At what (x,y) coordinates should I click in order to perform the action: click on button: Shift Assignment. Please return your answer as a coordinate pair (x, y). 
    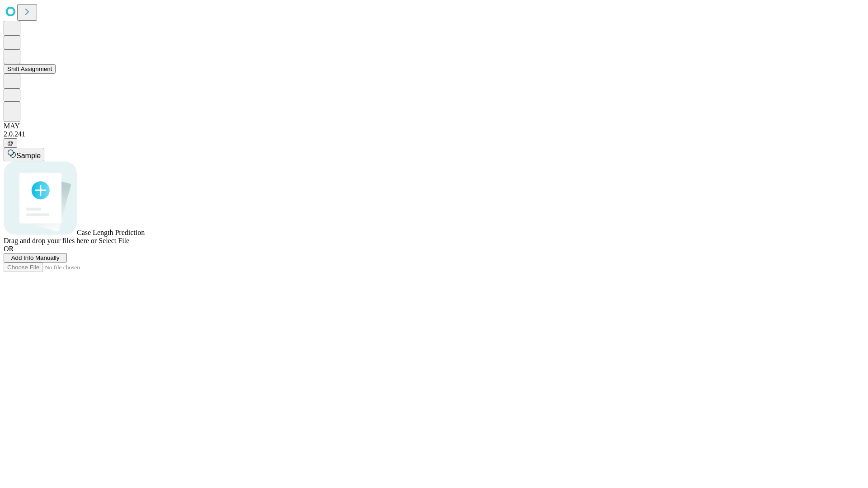
    Looking at the image, I should click on (29, 69).